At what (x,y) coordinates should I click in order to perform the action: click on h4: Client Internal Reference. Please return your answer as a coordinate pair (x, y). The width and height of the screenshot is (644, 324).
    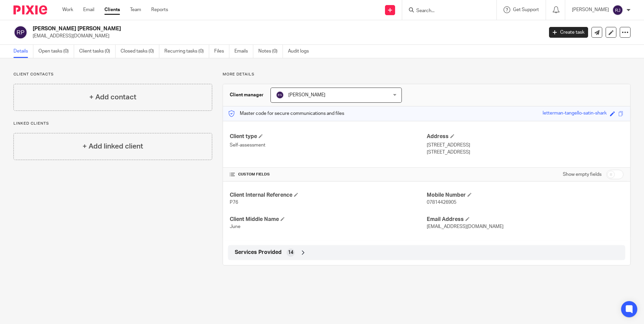
    Looking at the image, I should click on (328, 195).